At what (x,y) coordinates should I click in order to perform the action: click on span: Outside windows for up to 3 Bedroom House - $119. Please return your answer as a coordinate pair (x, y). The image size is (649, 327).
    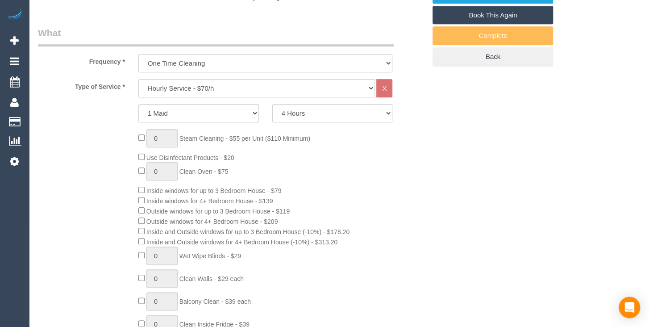
    Looking at the image, I should click on (218, 211).